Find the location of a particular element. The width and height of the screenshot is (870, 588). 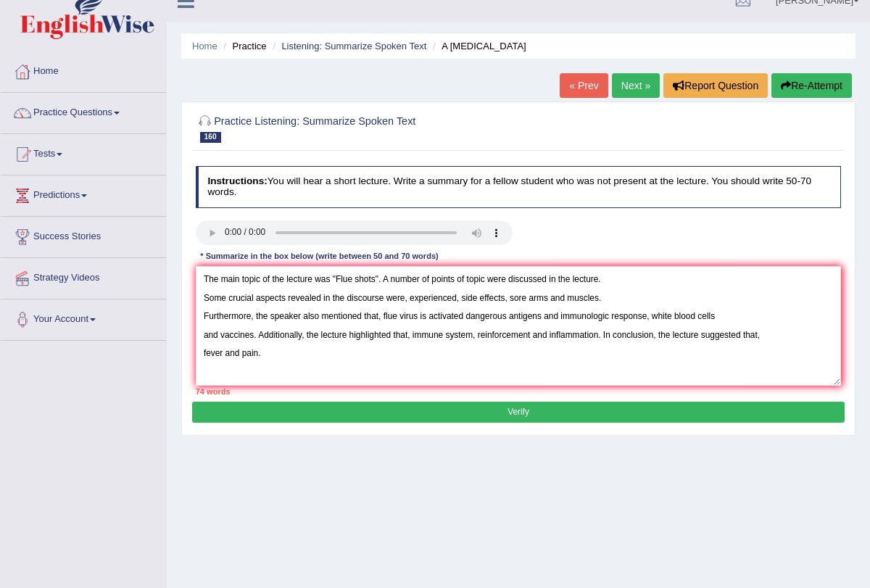

li: Practice is located at coordinates (243, 46).